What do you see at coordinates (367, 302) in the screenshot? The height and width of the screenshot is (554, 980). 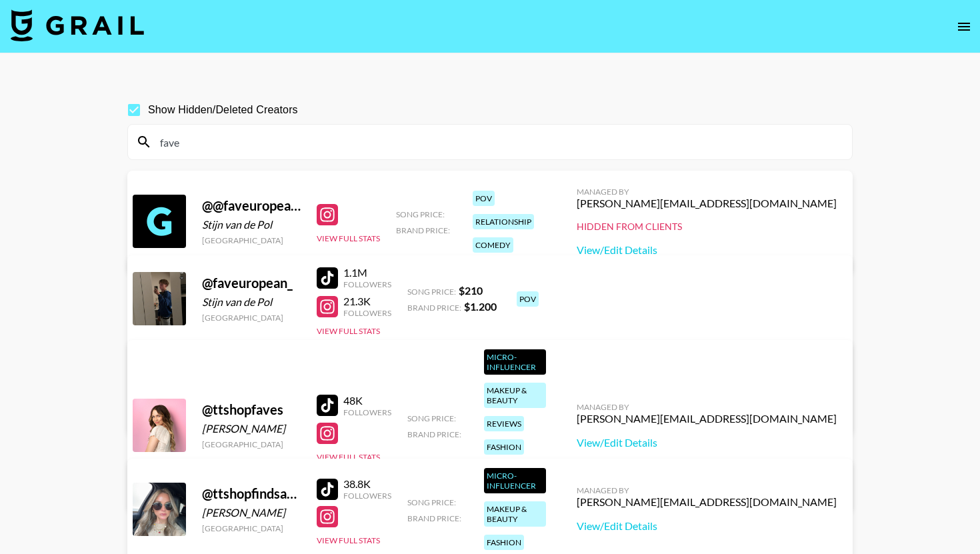 I see `div: 21.3K` at bounding box center [367, 302].